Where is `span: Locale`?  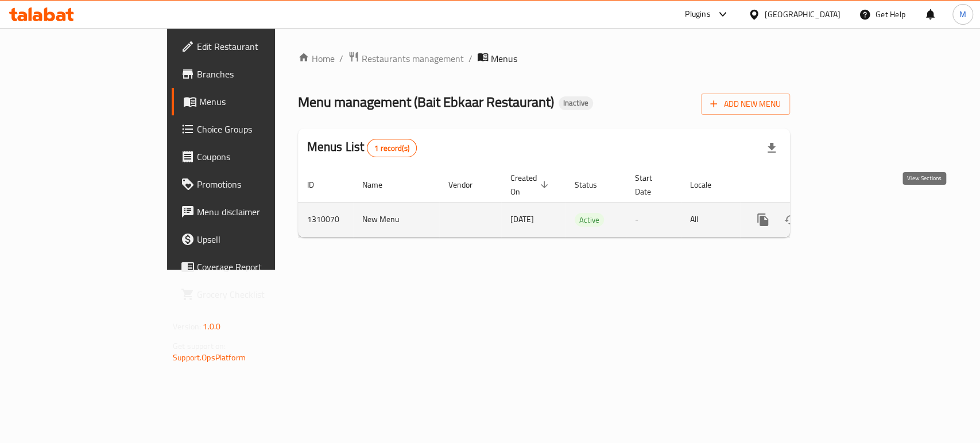
span: Locale is located at coordinates (708, 185).